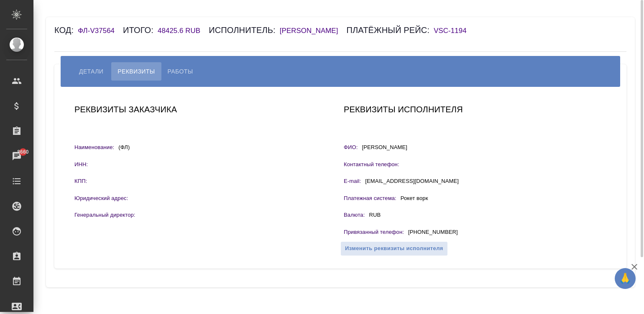 This screenshot has height=314, width=644. Describe the element at coordinates (244, 30) in the screenshot. I see `h6: Исполнитель:` at that location.